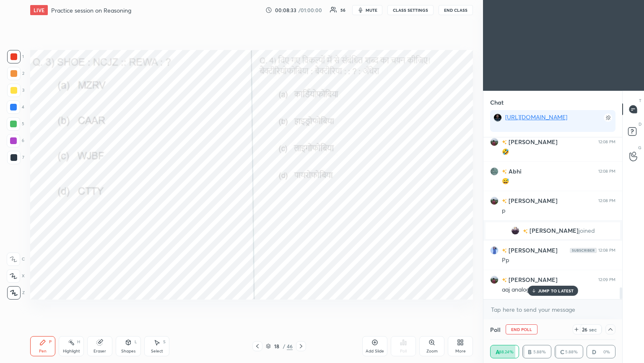 This screenshot has width=644, height=363. Describe the element at coordinates (128, 351) in the screenshot. I see `div: Shapes` at that location.